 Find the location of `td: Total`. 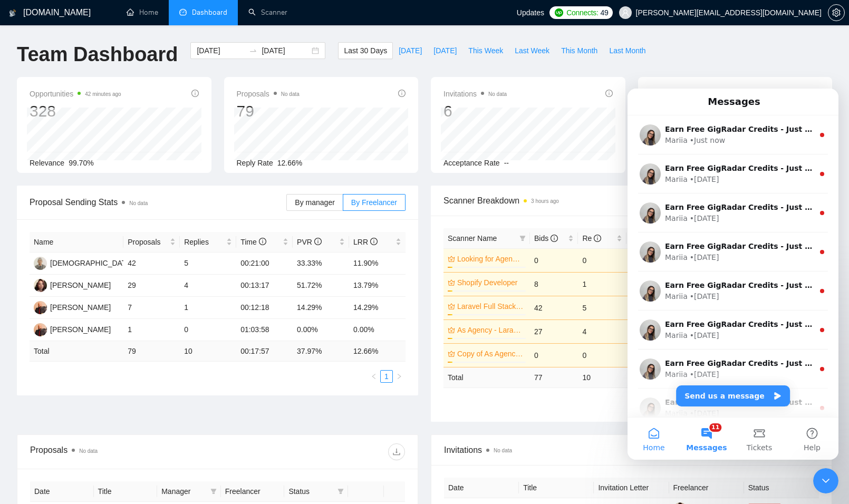

td: Total is located at coordinates (487, 377).